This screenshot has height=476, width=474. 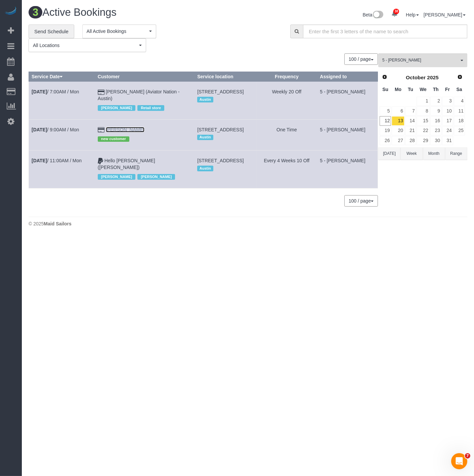 I want to click on a: 2, so click(x=436, y=101).